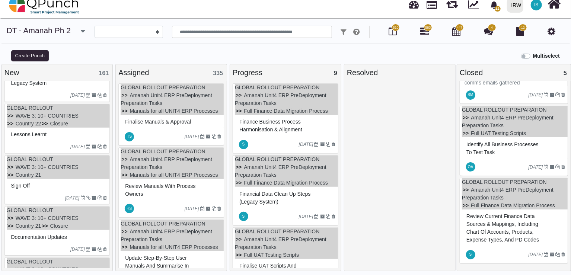  Describe the element at coordinates (336, 73) in the screenshot. I see `span: 9` at that location.